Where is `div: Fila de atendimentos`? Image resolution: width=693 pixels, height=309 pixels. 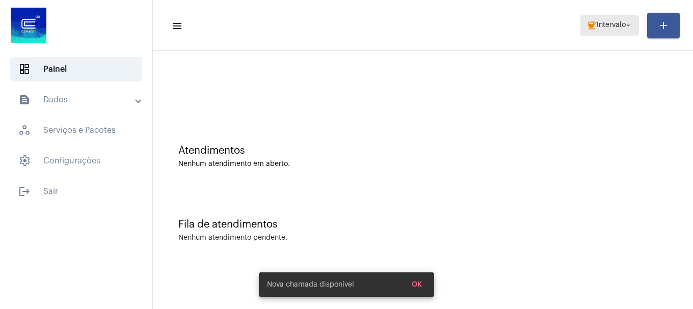 div: Fila de atendimentos is located at coordinates (423, 225).